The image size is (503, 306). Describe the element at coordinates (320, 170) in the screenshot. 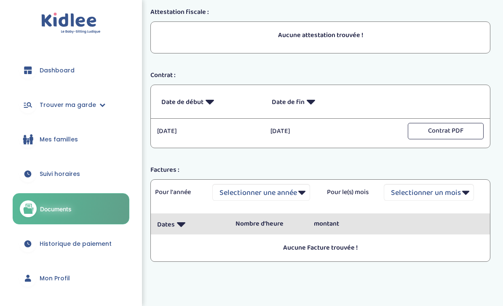

I see `div: Factures :` at that location.